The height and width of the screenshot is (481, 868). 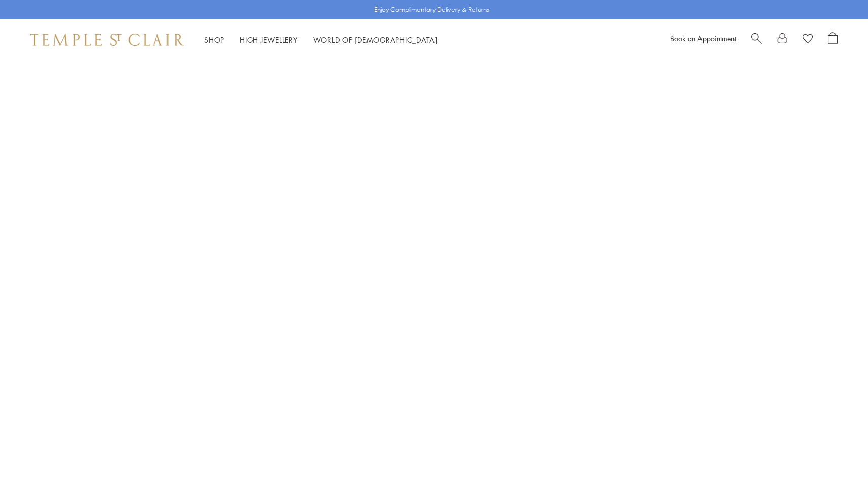 I want to click on p: Enjoy Complimentary Delivery & Returns, so click(x=431, y=10).